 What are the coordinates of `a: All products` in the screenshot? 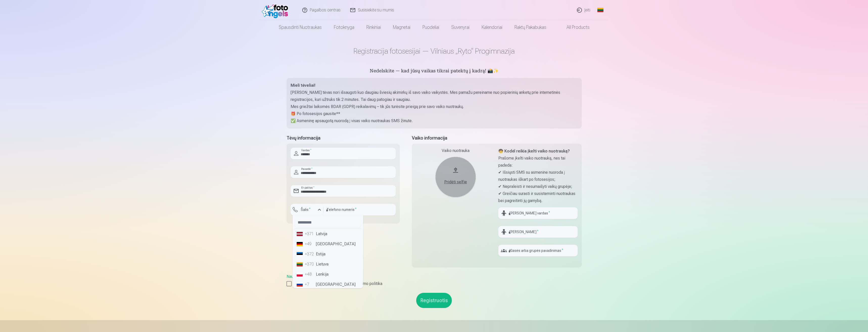 It's located at (574, 27).